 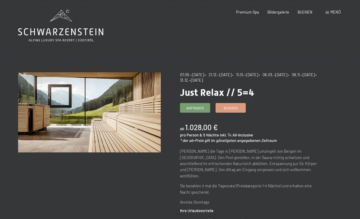 I want to click on span: inkl. ¾ All-Inclusive, so click(x=237, y=135).